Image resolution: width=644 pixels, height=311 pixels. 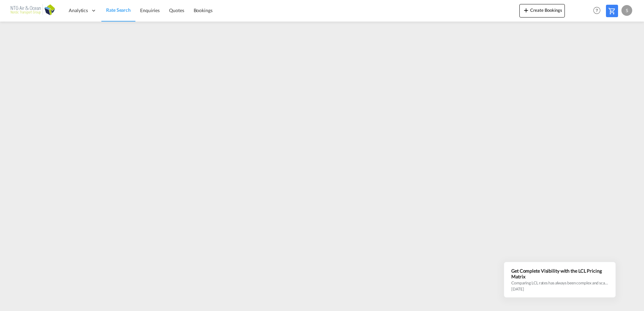 I want to click on img: af31b1c0b01f11ecbc353f8e72265e29.png, so click(x=33, y=10).